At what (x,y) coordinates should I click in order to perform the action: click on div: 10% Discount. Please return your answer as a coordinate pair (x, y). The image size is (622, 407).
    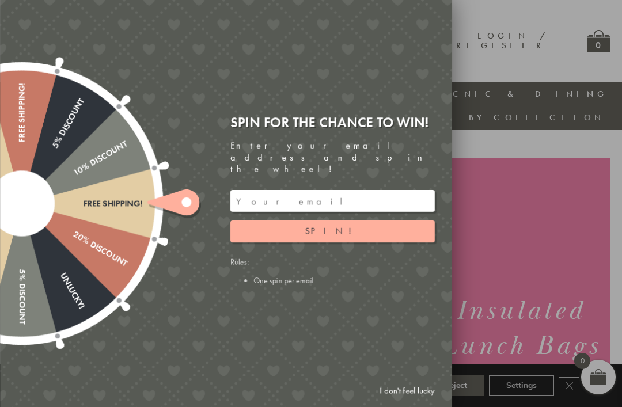
    Looking at the image, I should click on (74, 173).